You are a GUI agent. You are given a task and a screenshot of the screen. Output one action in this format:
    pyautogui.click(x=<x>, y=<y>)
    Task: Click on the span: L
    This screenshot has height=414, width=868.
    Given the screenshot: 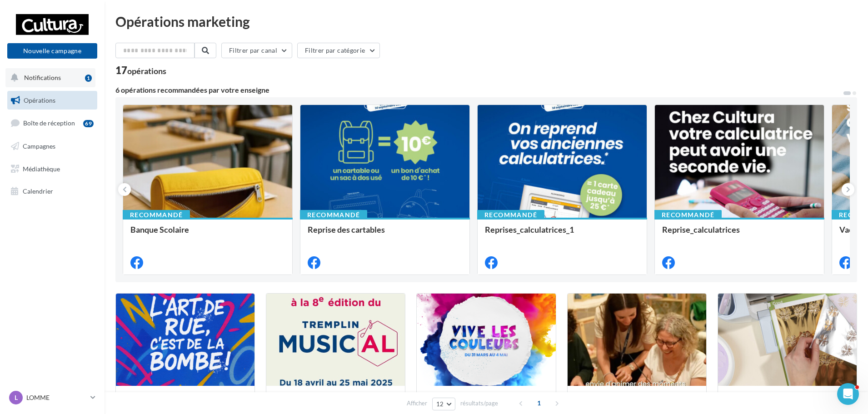 What is the action you would take?
    pyautogui.click(x=16, y=398)
    